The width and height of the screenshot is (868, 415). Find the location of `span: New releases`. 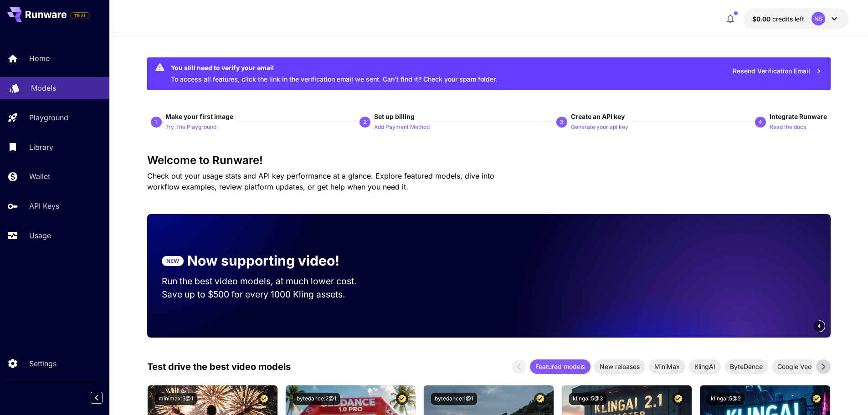

span: New releases is located at coordinates (620, 366).